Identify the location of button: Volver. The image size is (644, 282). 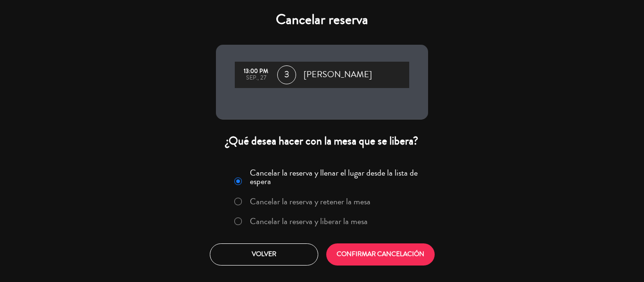
(264, 254).